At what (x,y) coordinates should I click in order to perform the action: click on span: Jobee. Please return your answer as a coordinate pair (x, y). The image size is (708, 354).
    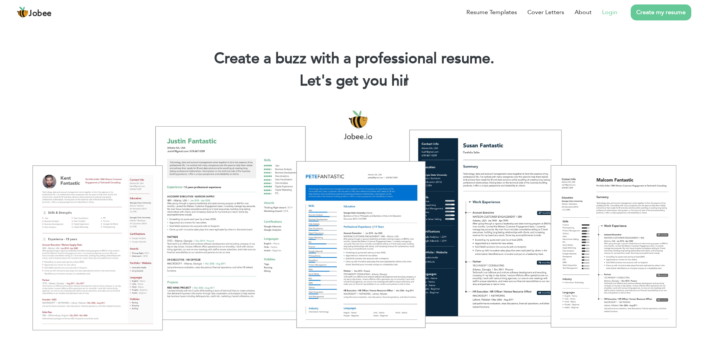
    Looking at the image, I should click on (40, 14).